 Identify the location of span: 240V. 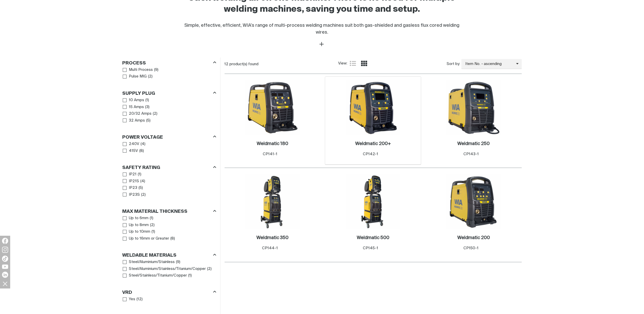
(134, 144).